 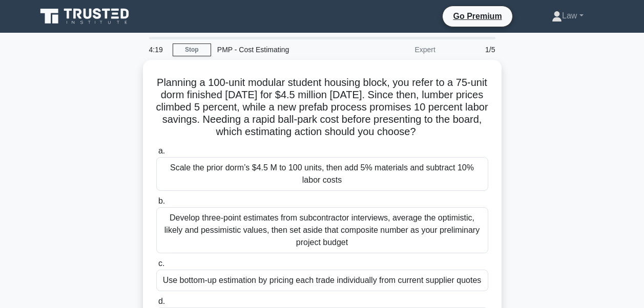 What do you see at coordinates (323, 230) in the screenshot?
I see `div: Develop three-point estimates from subcontractor interviews, average the optimistic, likely and p...` at bounding box center [323, 230].